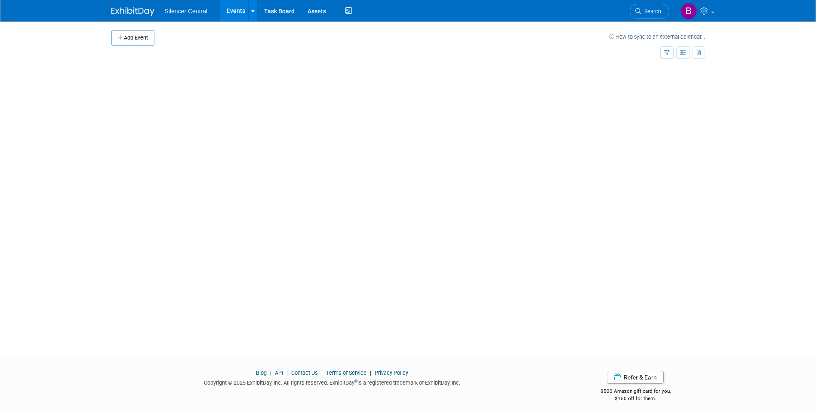 This screenshot has width=816, height=410. I want to click on div: $500 Amazon gift card for you,, so click(635, 392).